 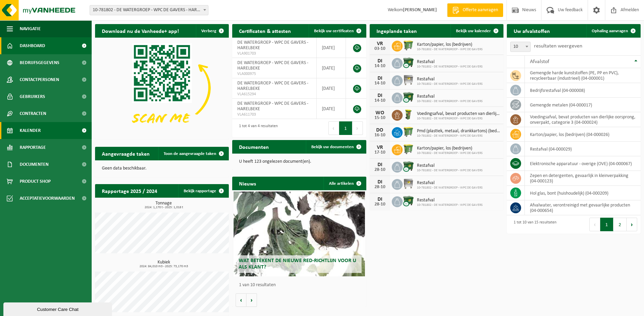 What do you see at coordinates (380, 135) in the screenshot?
I see `div: 16-10` at bounding box center [380, 135].